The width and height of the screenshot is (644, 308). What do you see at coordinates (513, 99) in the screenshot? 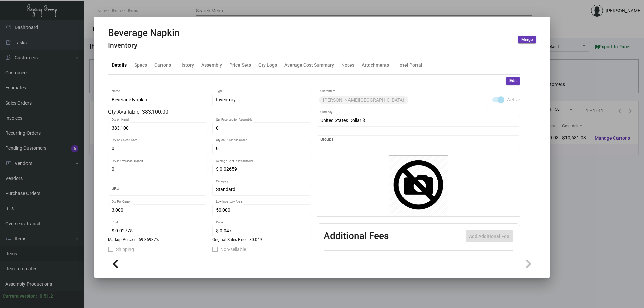
I see `span: Active` at bounding box center [513, 99].